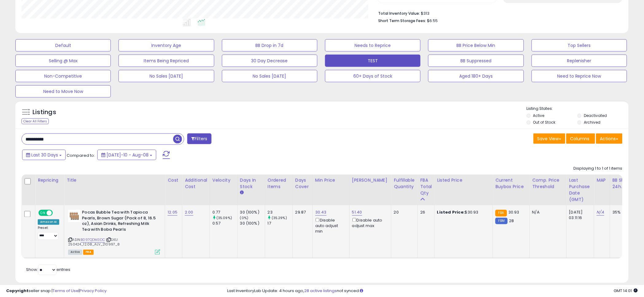 The image size is (644, 297). Describe the element at coordinates (224, 218) in the screenshot. I see `small: (35.09%)` at that location.